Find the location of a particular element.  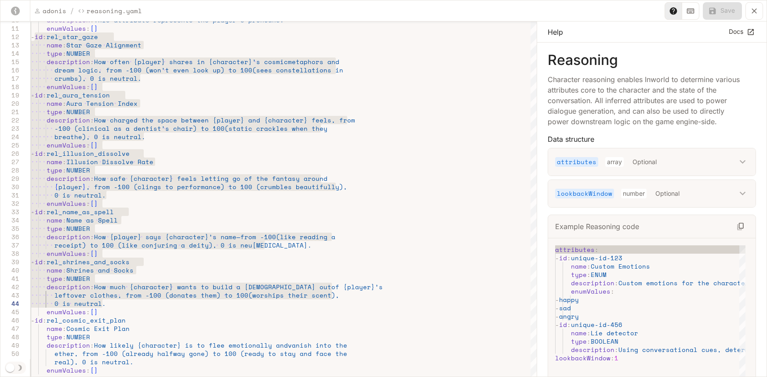

span: Name as Spell is located at coordinates (92, 220).